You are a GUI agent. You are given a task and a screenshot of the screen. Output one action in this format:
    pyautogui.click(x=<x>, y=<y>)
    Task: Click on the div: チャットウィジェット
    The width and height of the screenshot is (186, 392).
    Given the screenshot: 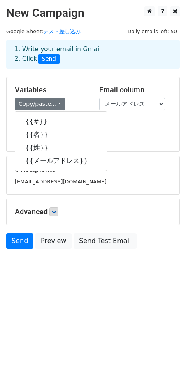 What is the action you would take?
    pyautogui.click(x=165, y=373)
    